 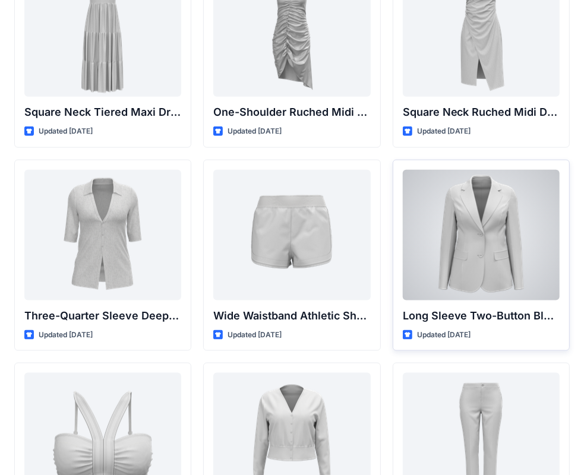 What do you see at coordinates (481, 316) in the screenshot?
I see `p: Long Sleeve Two-Button Blazer with Flap Pockets` at bounding box center [481, 316].